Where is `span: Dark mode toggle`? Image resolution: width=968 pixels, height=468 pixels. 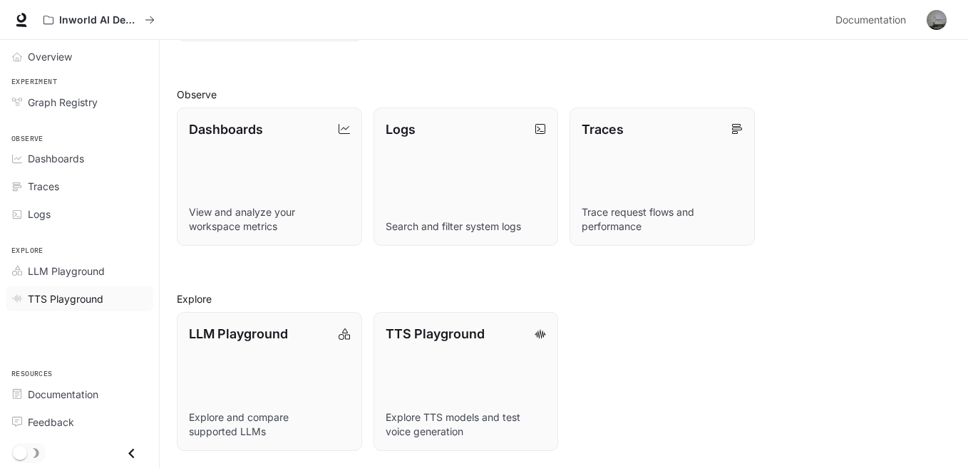
span: Dark mode toggle is located at coordinates (20, 453).